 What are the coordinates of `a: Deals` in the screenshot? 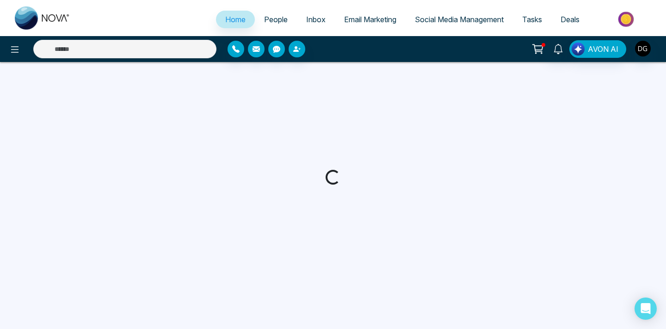 It's located at (570, 19).